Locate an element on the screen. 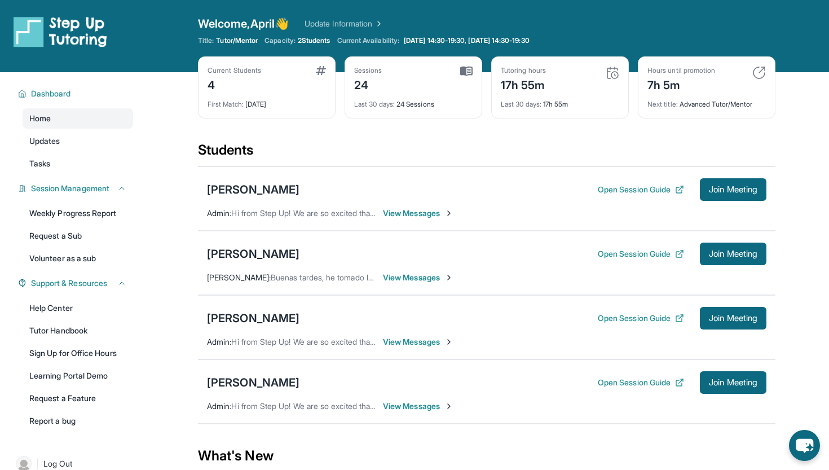 Image resolution: width=829 pixels, height=470 pixels. button: Support & Resources is located at coordinates (76, 283).